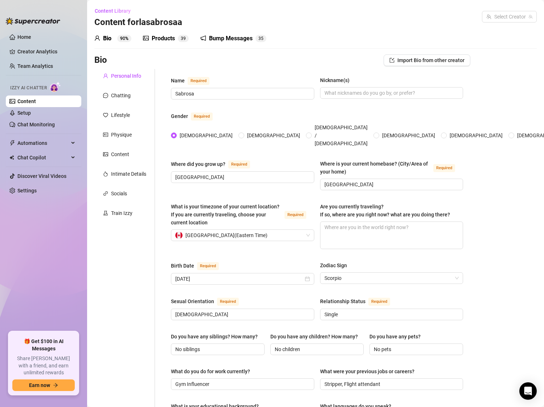 The height and width of the screenshot is (407, 544). I want to click on img: ca, so click(179, 235).